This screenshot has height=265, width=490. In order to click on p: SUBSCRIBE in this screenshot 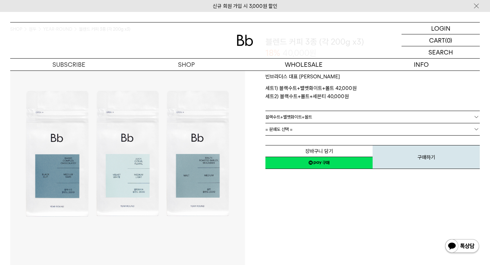, I will do `click(69, 64)`.